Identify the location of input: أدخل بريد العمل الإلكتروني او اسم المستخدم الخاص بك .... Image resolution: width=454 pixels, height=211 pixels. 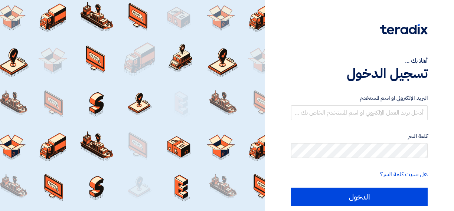
(359, 113).